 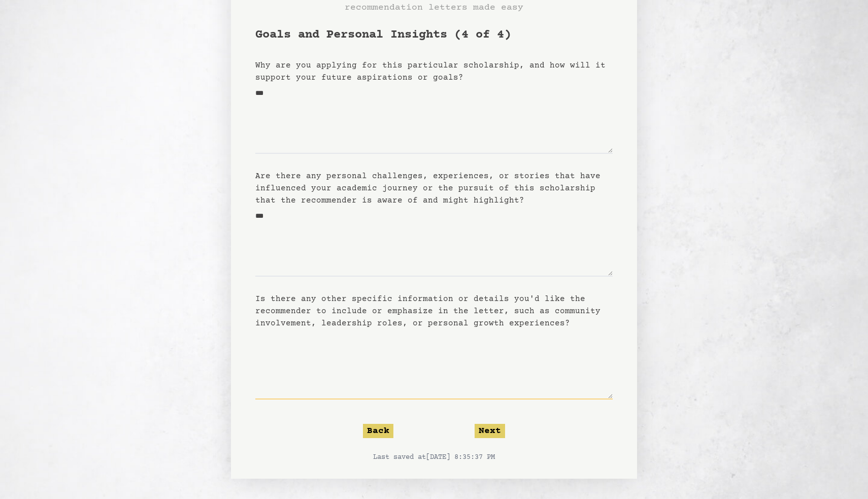 I want to click on h1: Goals and Personal Insights (4 of 4), so click(x=434, y=35).